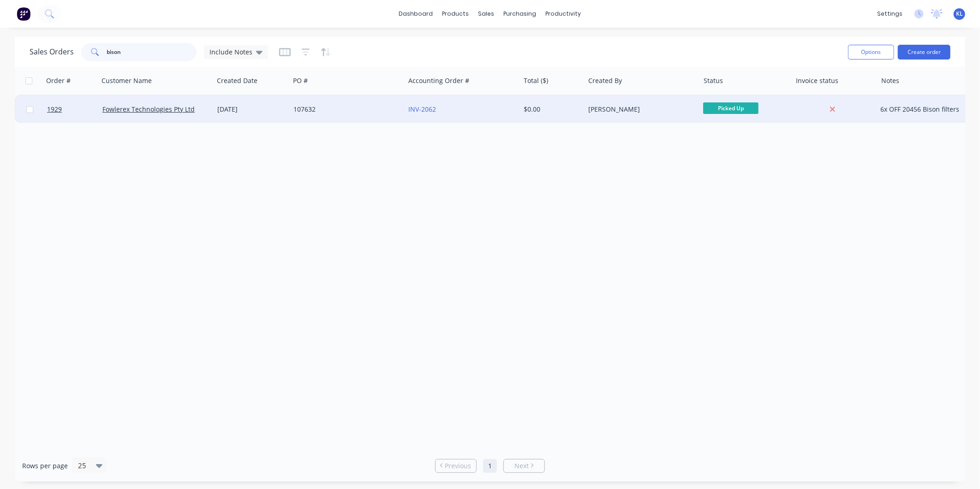 The height and width of the screenshot is (489, 980). I want to click on div: sales, so click(487, 14).